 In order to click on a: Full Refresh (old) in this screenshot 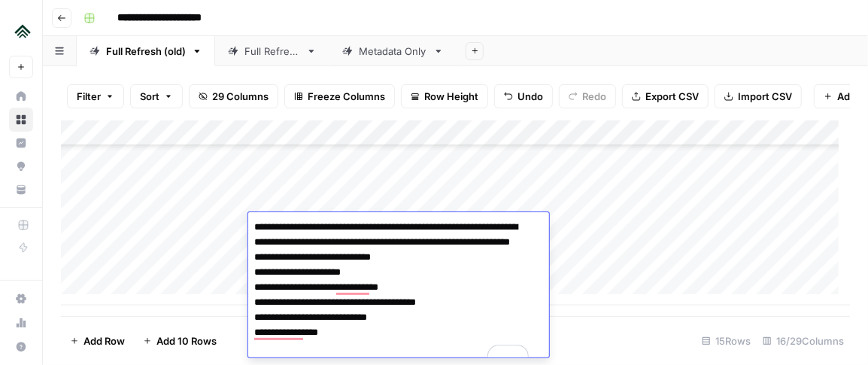, I will do `click(146, 51)`.